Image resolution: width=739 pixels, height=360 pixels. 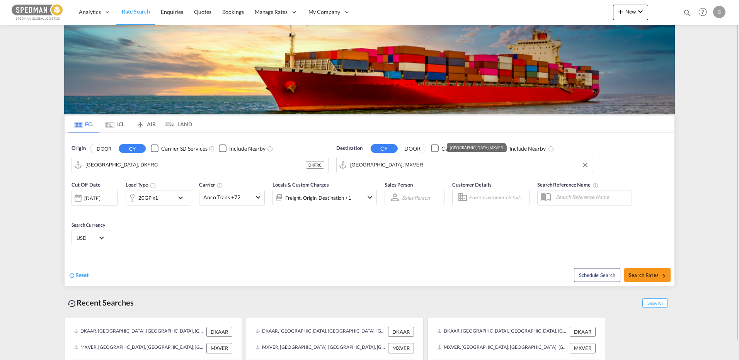 I want to click on span: Anco Trans +72, so click(x=228, y=197).